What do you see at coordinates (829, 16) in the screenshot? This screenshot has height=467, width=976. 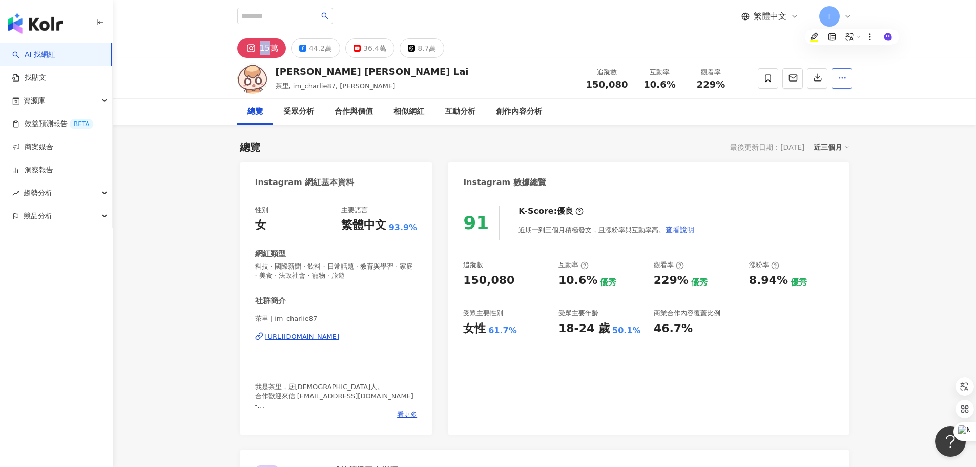 I see `span: I` at bounding box center [829, 16].